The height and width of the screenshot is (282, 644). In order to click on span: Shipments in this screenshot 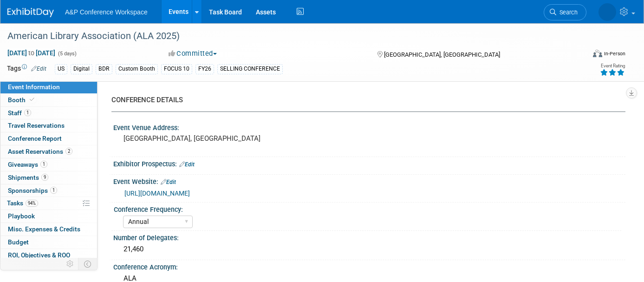, I will do `click(28, 177)`.